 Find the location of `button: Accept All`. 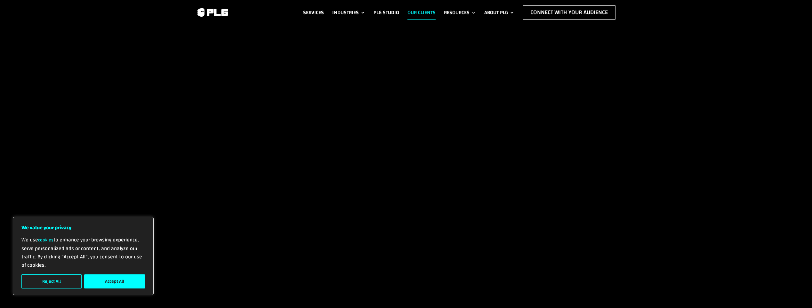

button: Accept All is located at coordinates (115, 281).